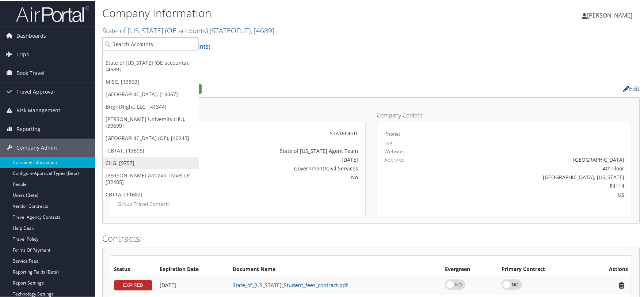  What do you see at coordinates (280, 132) in the screenshot?
I see `div: STATEOFUT` at bounding box center [280, 132].